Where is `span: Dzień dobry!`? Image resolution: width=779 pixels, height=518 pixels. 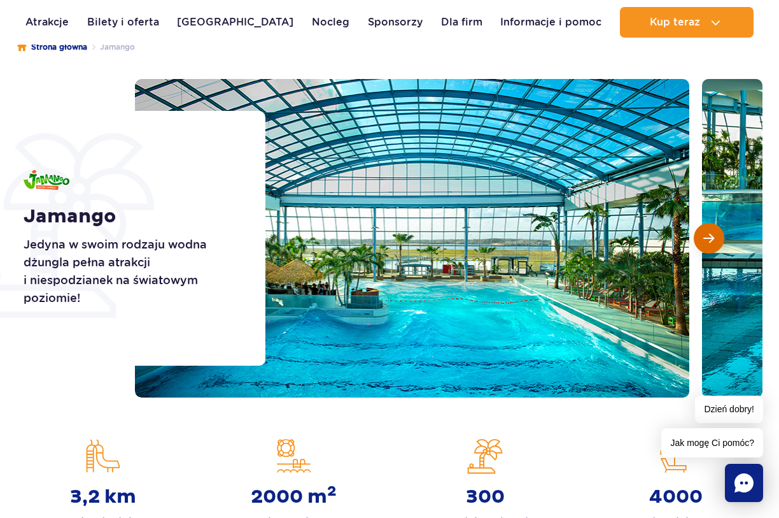 span: Dzień dobry! is located at coordinates (729, 409).